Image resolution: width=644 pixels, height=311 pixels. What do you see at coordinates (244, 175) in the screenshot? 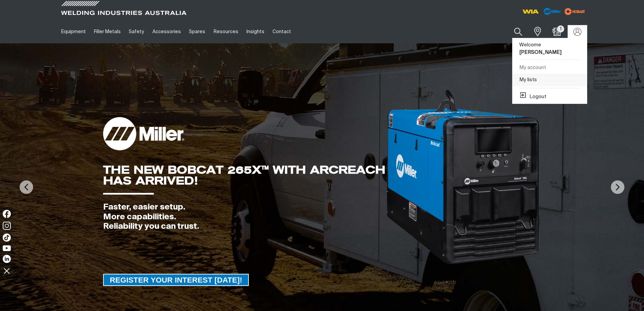
I see `div: THE NEW BOBCAT 265X™ WITH ARCREACH HAS ARRIVED!` at bounding box center [244, 175].